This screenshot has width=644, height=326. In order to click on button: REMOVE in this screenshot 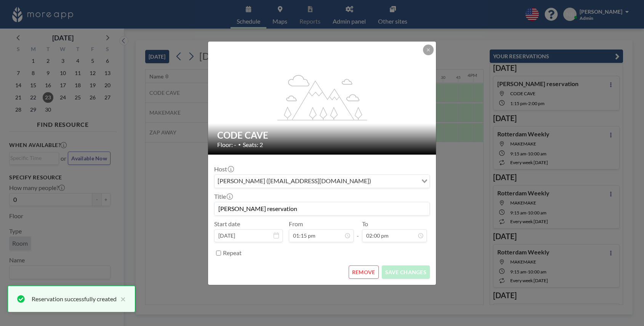, I will do `click(364, 272)`.